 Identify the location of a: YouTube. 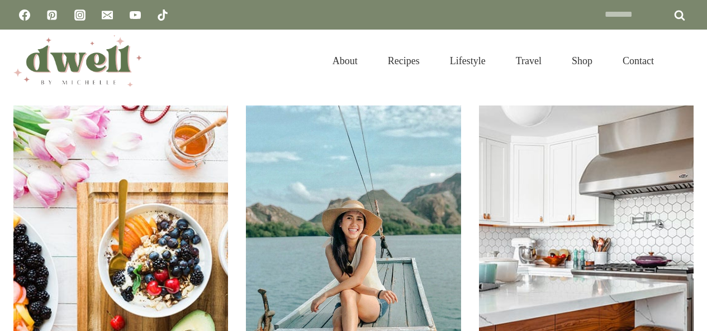
(135, 15).